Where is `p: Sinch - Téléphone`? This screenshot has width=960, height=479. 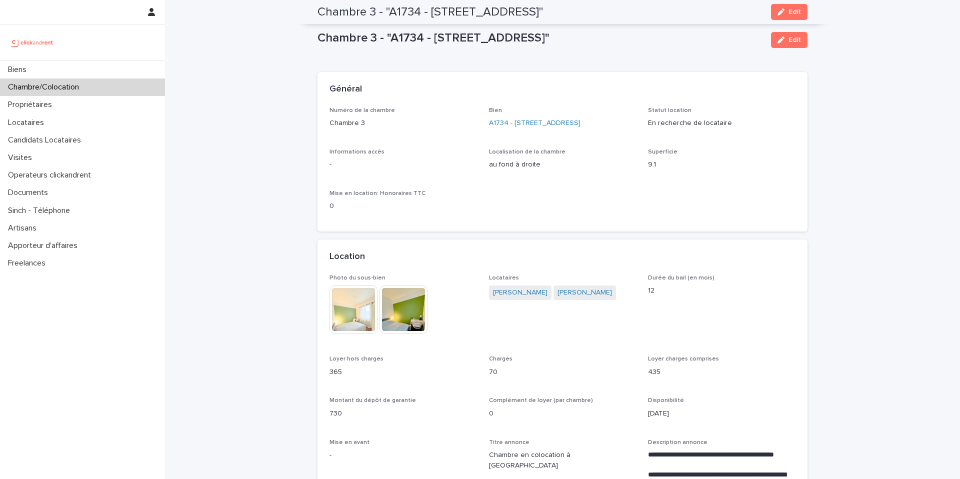 p: Sinch - Téléphone is located at coordinates (41, 211).